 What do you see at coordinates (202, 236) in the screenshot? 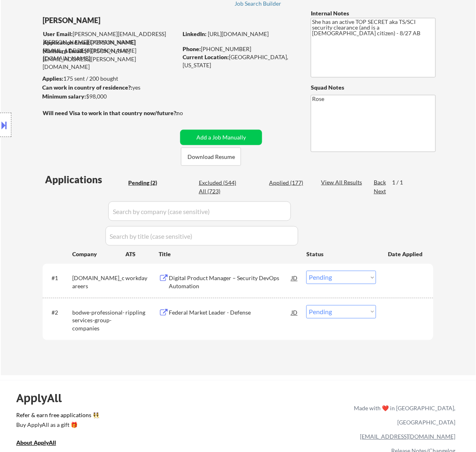
I see `input: Search by title (case sensitive)` at bounding box center [202, 236].